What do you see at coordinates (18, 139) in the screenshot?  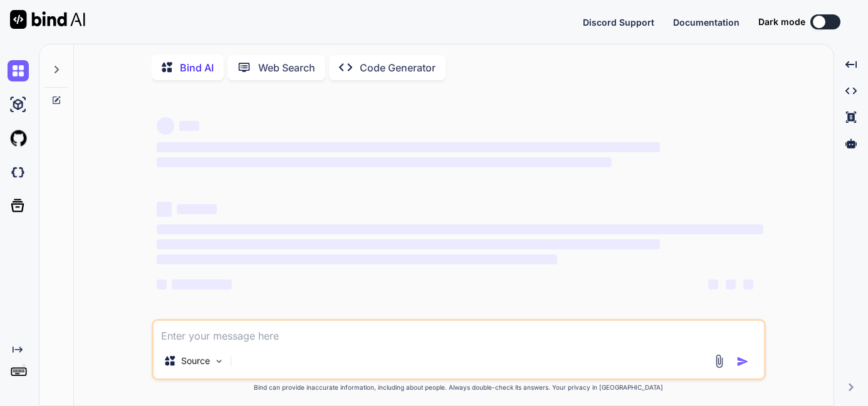 I see `img: githubLight` at bounding box center [18, 139].